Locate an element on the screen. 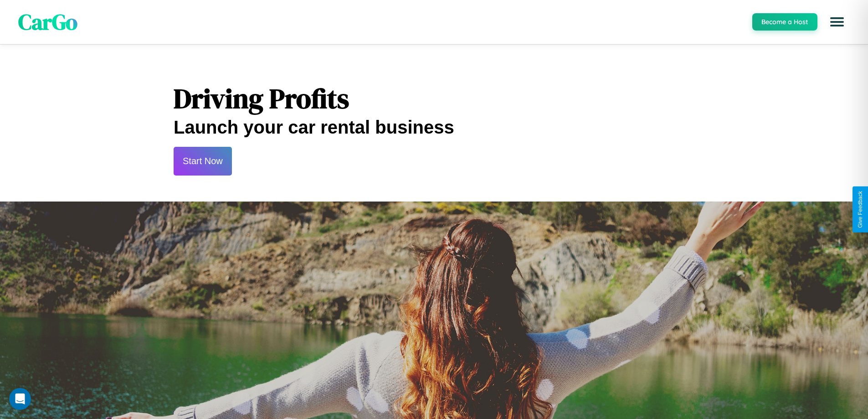 Image resolution: width=868 pixels, height=419 pixels. button: Open menu is located at coordinates (837, 22).